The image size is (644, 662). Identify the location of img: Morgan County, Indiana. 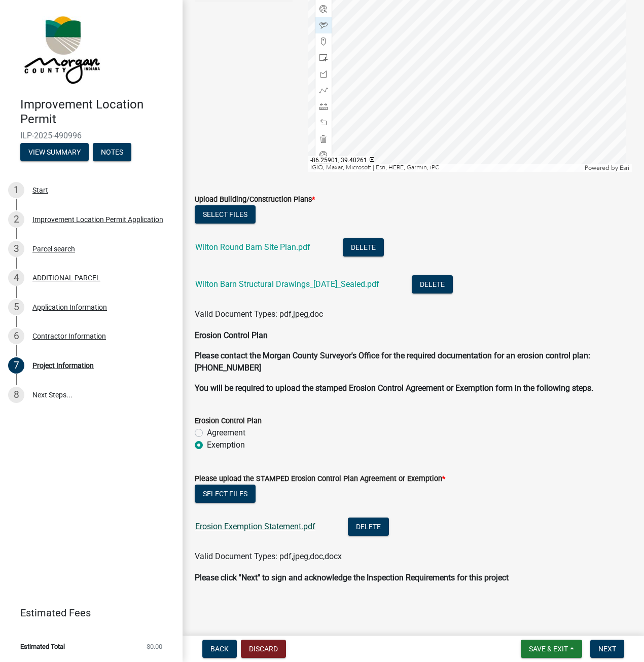
(61, 48).